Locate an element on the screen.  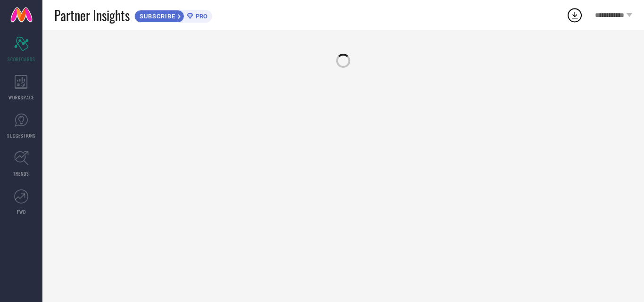
span: FWD is located at coordinates (22, 212).